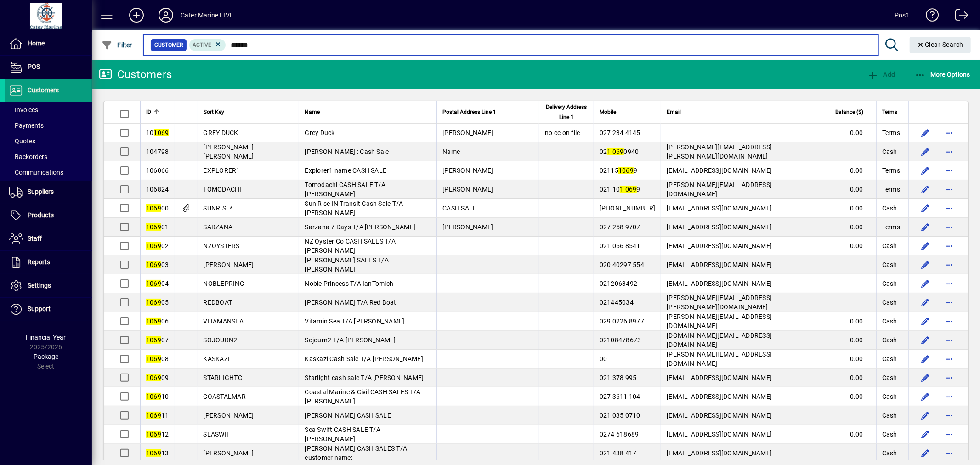 The image size is (980, 465). What do you see at coordinates (46, 337) in the screenshot?
I see `span: Financial Year` at bounding box center [46, 337].